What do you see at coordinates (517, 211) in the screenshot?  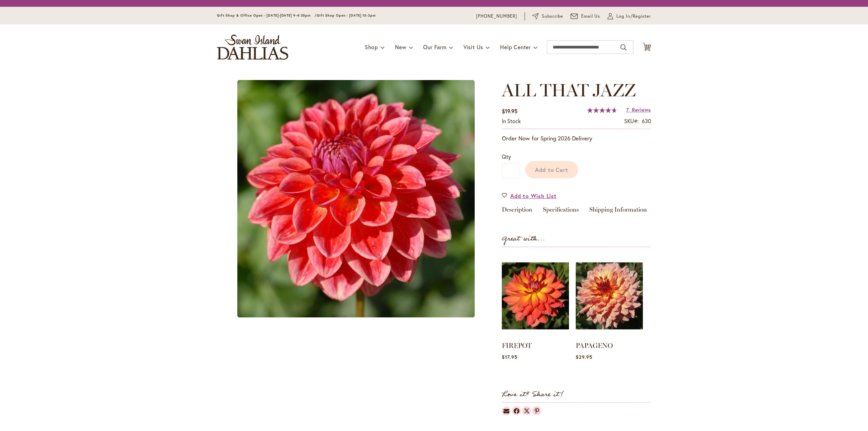 I see `a: Description` at bounding box center [517, 211].